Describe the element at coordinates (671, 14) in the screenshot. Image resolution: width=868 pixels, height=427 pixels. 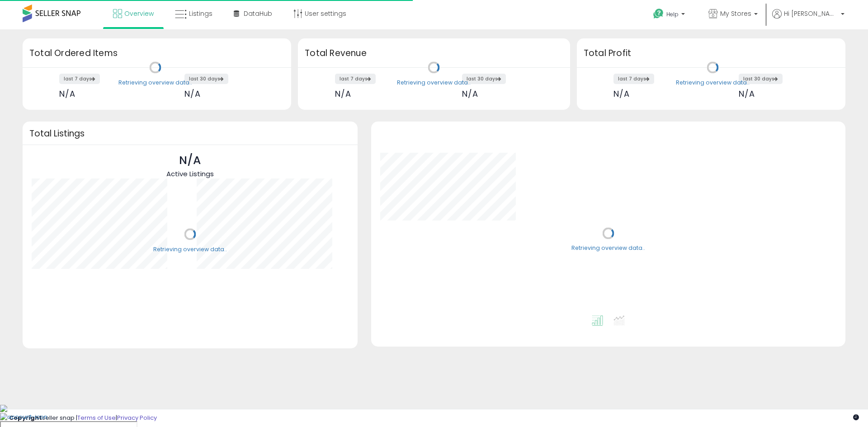
I see `span: Help` at that location.